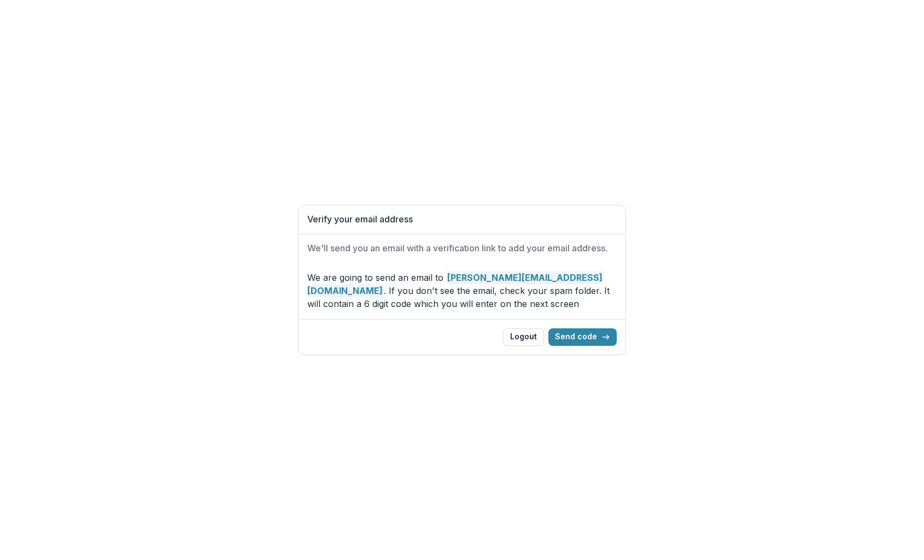  Describe the element at coordinates (523, 337) in the screenshot. I see `button: Logout` at that location.